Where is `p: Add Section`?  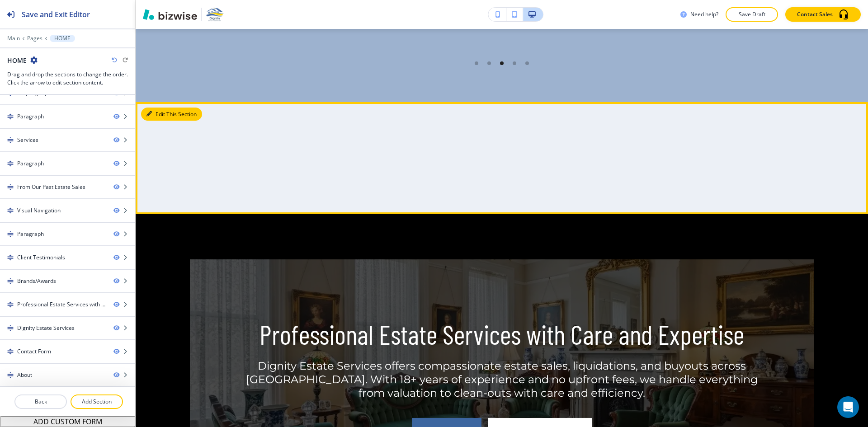
p: Add Section is located at coordinates (96, 402).